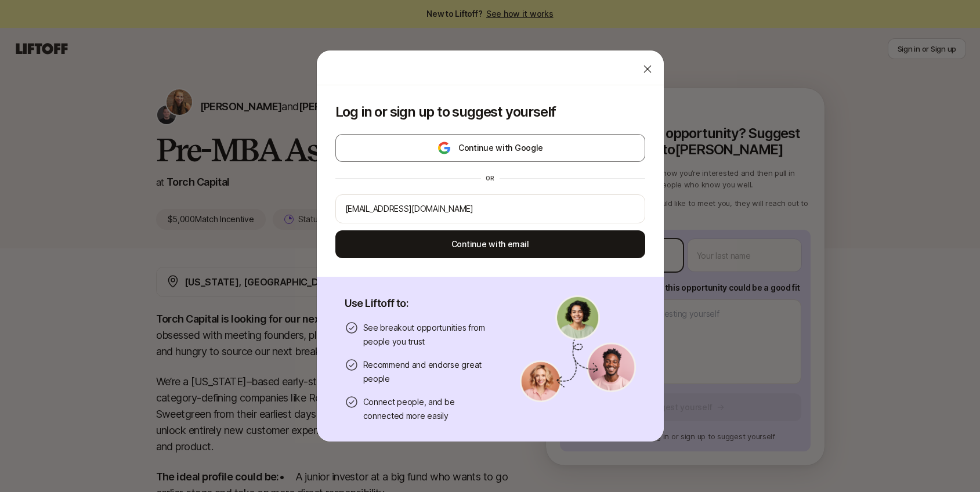 The height and width of the screenshot is (492, 980). I want to click on button: Continue with Google, so click(490, 148).